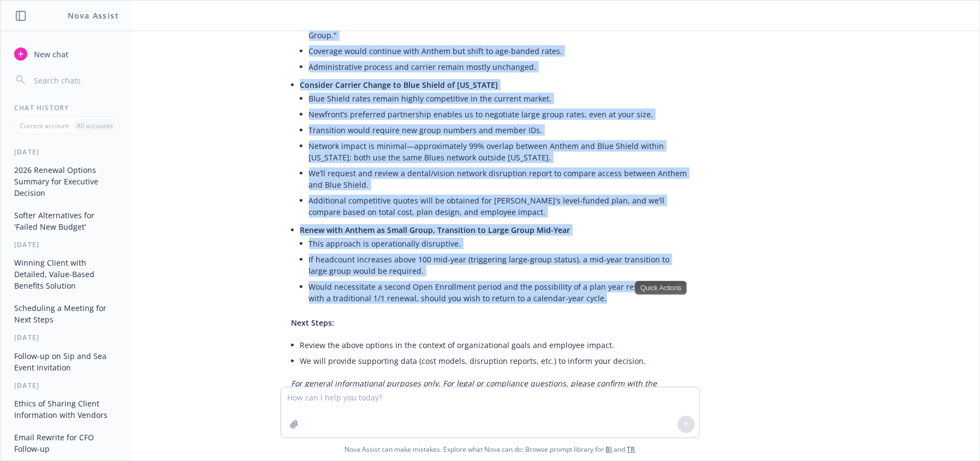 The image size is (980, 461). What do you see at coordinates (66, 362) in the screenshot?
I see `button: Follow-up on Sip and Sea Event Invitation` at bounding box center [66, 362].